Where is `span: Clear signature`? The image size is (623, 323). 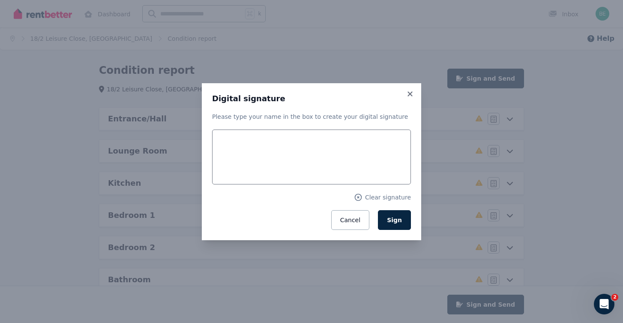
span: Clear signature is located at coordinates (388, 197).